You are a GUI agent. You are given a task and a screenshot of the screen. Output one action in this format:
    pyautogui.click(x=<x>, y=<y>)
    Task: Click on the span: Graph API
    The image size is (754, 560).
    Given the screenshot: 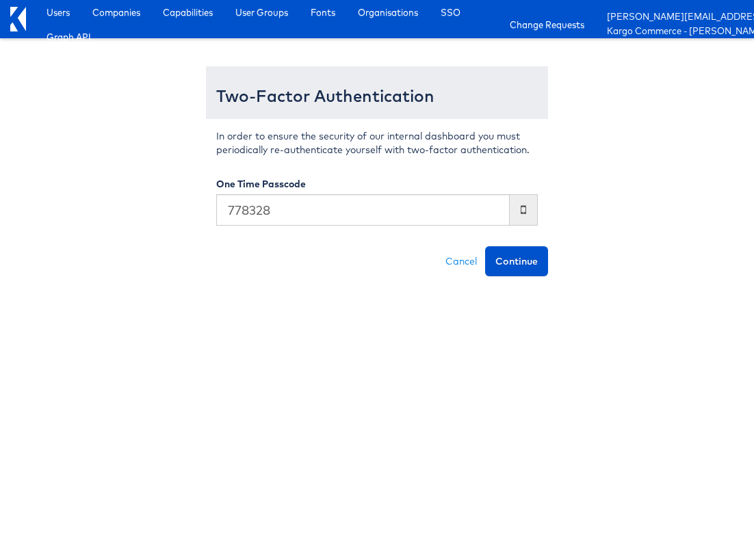 What is the action you would take?
    pyautogui.click(x=68, y=37)
    